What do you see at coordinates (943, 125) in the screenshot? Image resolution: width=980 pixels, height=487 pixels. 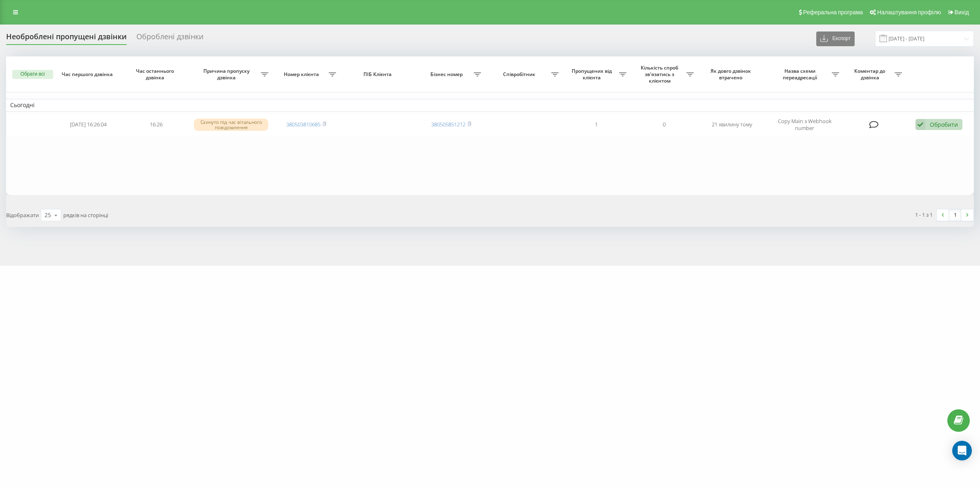 I see `div: Обробити` at bounding box center [943, 125].